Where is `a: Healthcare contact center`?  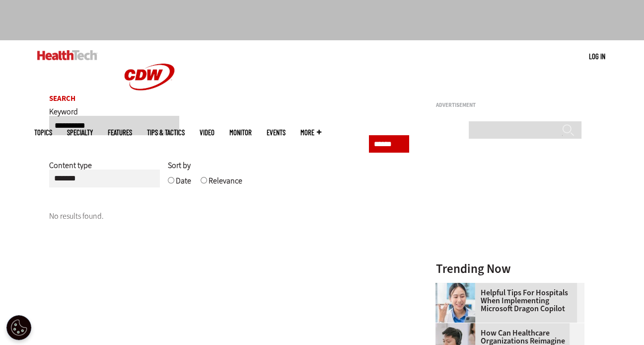 a: Healthcare contact center is located at coordinates (458, 327).